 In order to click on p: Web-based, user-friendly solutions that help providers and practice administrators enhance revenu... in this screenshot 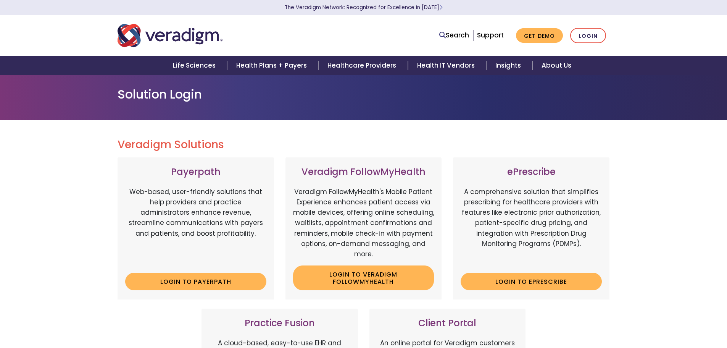, I will do `click(196, 227)`.